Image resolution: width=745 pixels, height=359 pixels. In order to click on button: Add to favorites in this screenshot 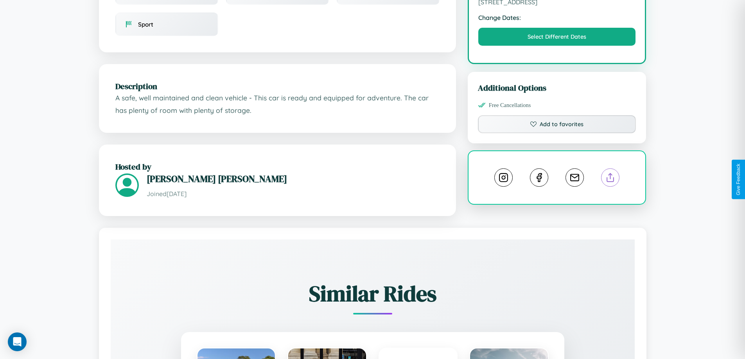, I will do `click(557, 124)`.